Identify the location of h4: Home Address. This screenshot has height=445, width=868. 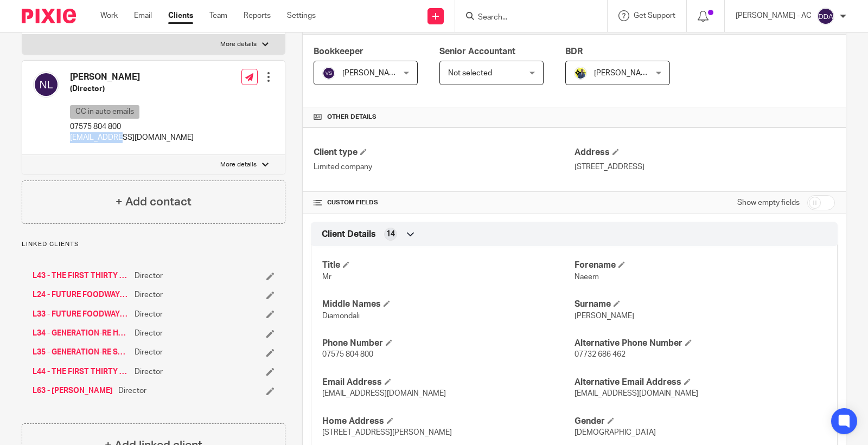
(448, 421).